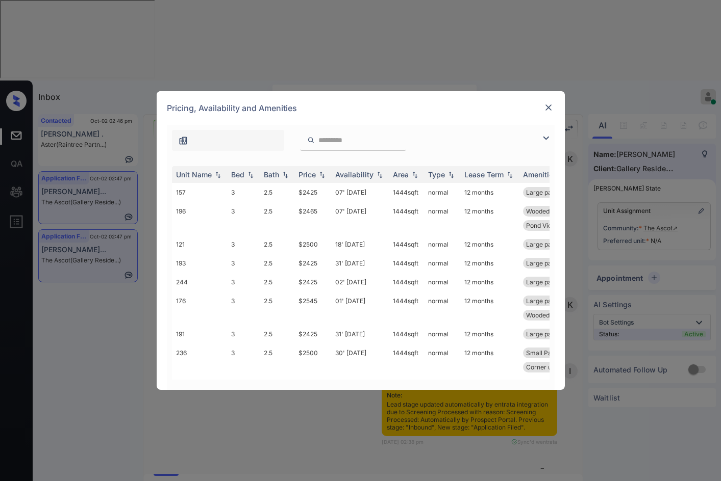  Describe the element at coordinates (199, 360) in the screenshot. I see `td: 236` at that location.